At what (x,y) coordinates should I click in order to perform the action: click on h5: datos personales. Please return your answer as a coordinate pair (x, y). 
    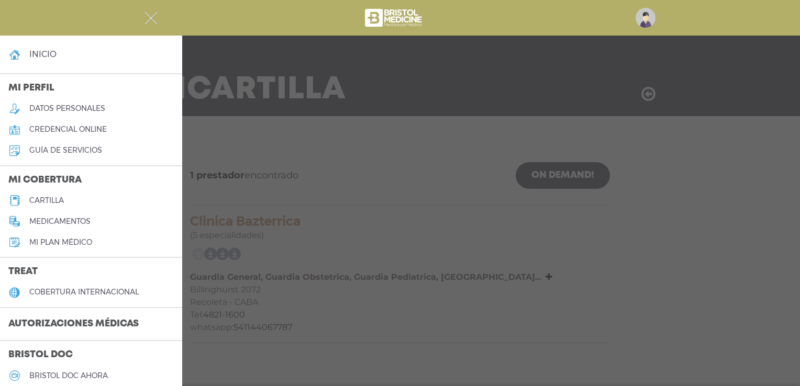
    Looking at the image, I should click on (67, 108).